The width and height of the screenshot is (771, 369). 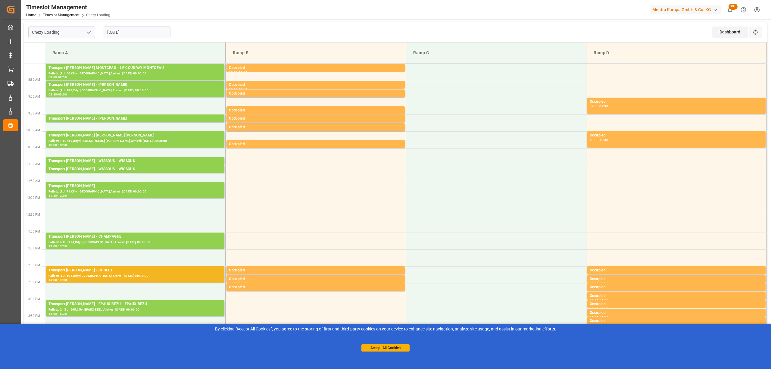 I want to click on button: Help Center, so click(x=743, y=10).